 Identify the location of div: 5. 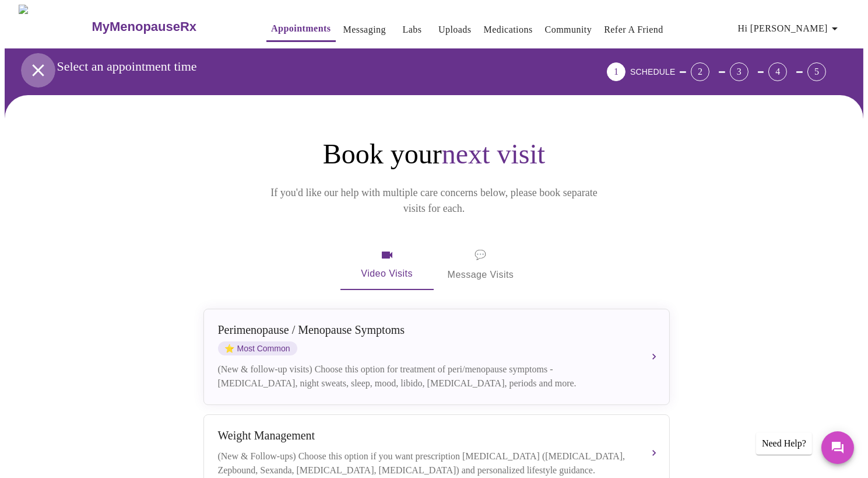
(817, 72).